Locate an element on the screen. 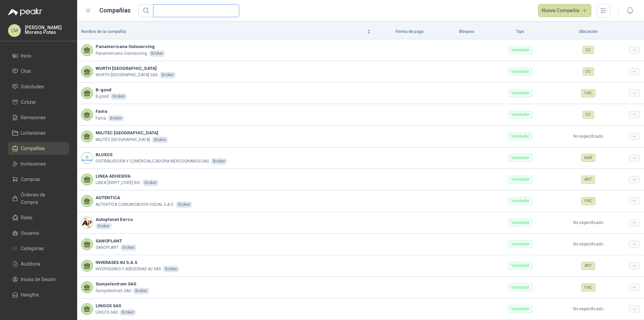  h1: Compañías is located at coordinates (115, 10).